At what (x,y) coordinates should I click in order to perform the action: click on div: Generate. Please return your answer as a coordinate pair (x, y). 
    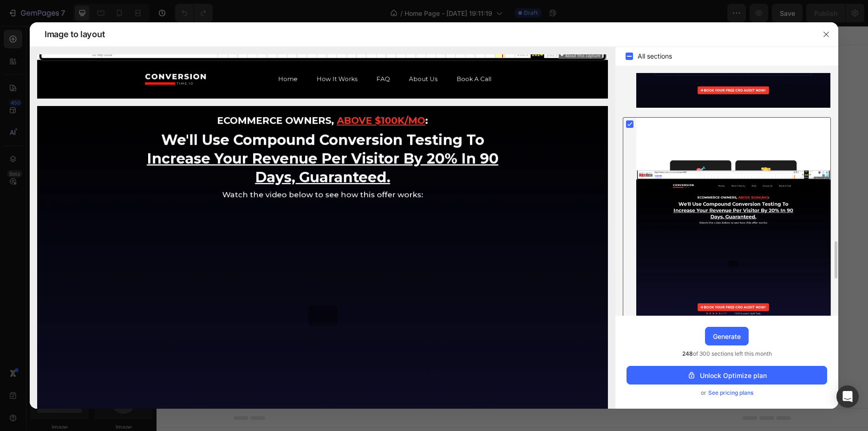
    Looking at the image, I should click on (727, 336).